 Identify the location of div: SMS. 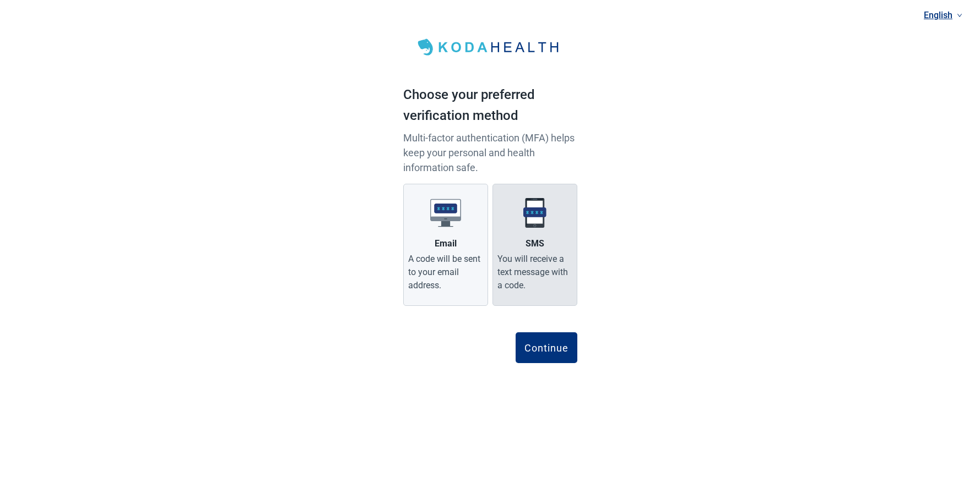
(535, 244).